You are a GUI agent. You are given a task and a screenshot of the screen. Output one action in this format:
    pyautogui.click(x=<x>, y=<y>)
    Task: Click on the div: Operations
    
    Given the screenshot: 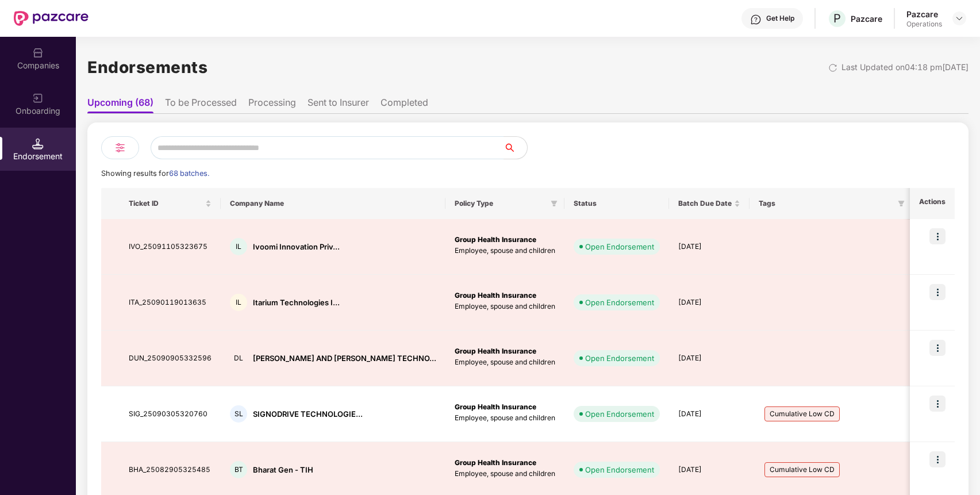 What is the action you would take?
    pyautogui.click(x=924, y=24)
    